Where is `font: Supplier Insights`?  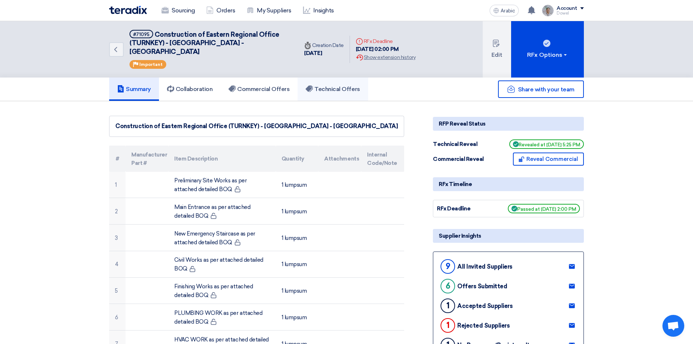
font: Supplier Insights is located at coordinates (460, 236).